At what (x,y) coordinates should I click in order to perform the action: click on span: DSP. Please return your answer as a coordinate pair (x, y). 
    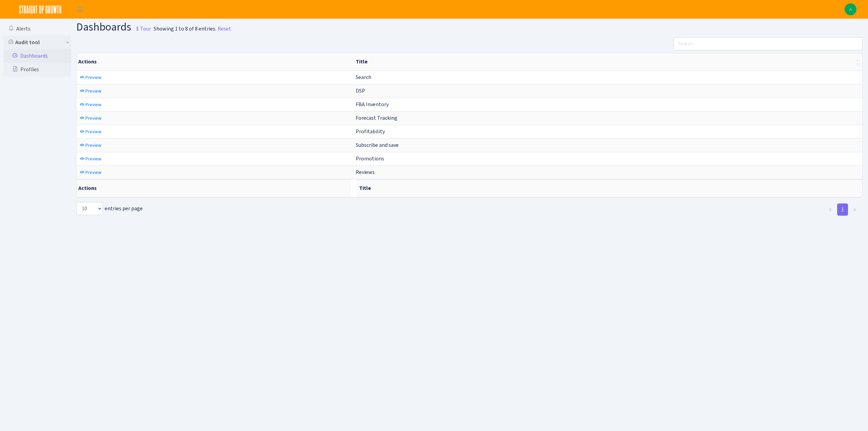
    Looking at the image, I should click on (360, 90).